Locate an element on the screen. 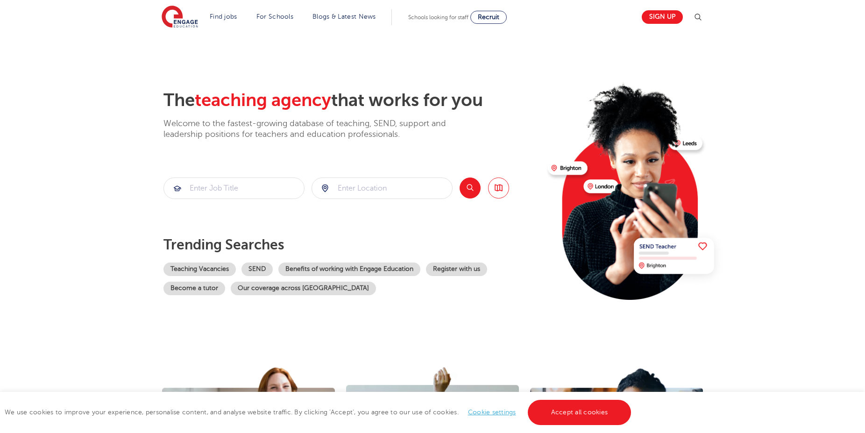 Image resolution: width=865 pixels, height=433 pixels. img: Engage Education is located at coordinates (180, 17).